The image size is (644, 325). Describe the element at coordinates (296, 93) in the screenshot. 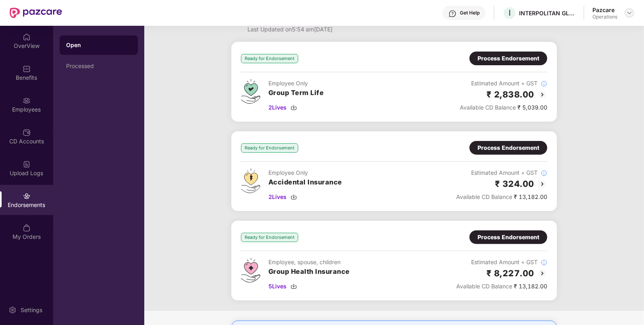

I see `h3: Group Term Life` at that location.